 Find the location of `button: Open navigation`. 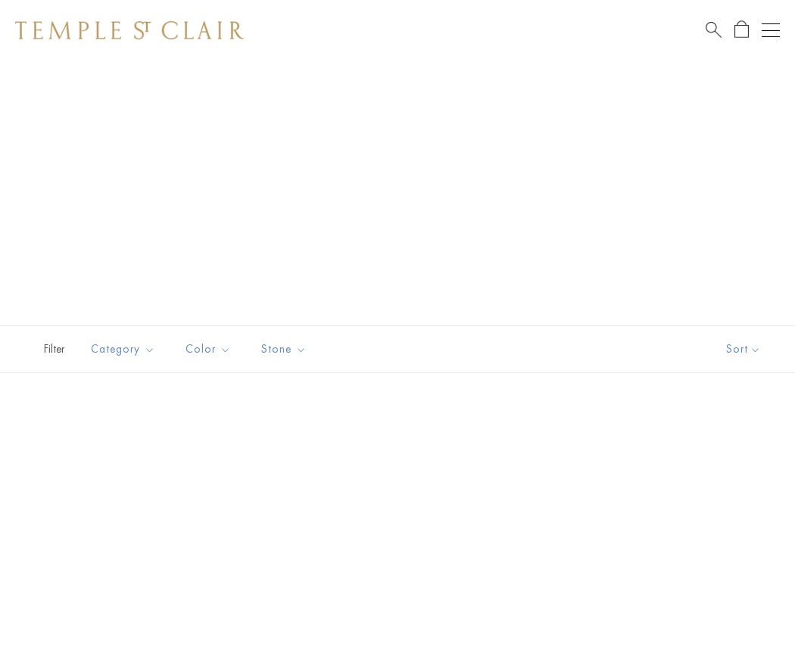

button: Open navigation is located at coordinates (771, 30).